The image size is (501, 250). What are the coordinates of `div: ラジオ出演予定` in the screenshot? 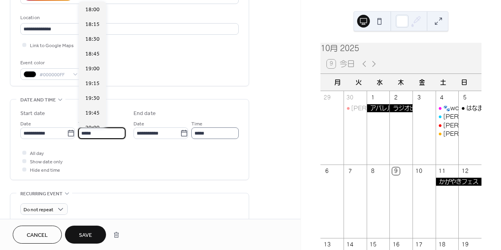 It's located at (401, 108).